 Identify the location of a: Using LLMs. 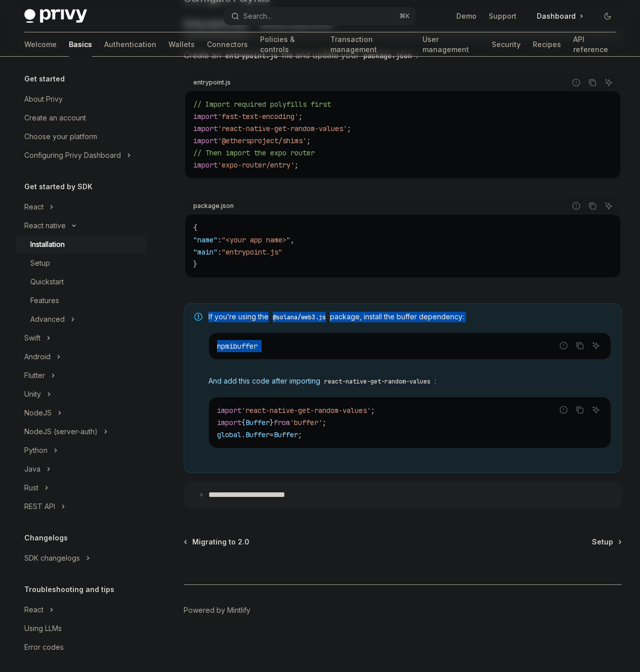
(81, 629).